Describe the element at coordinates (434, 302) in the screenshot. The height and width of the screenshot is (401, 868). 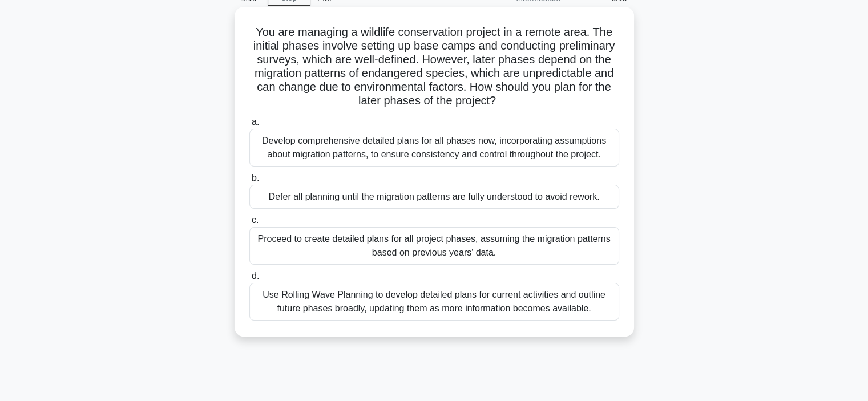
I see `div: Use Rolling Wave Planning to develop detailed plans for current activities and outline future pha...` at that location.